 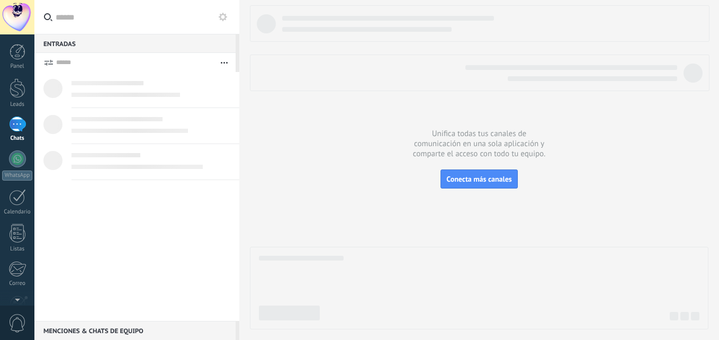 What do you see at coordinates (17, 66) in the screenshot?
I see `div: Panel` at bounding box center [17, 66].